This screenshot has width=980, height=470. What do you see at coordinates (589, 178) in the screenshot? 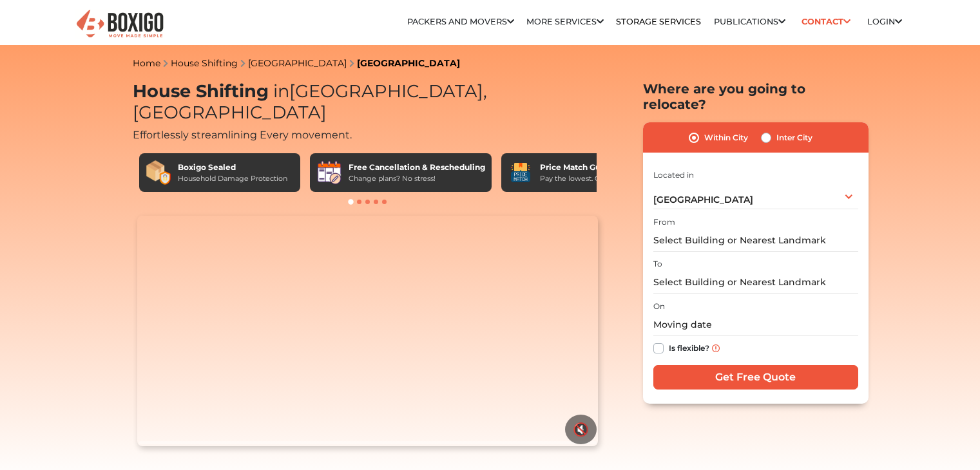
I see `div: Pay the lowest. Guaranteed!` at bounding box center [589, 178].